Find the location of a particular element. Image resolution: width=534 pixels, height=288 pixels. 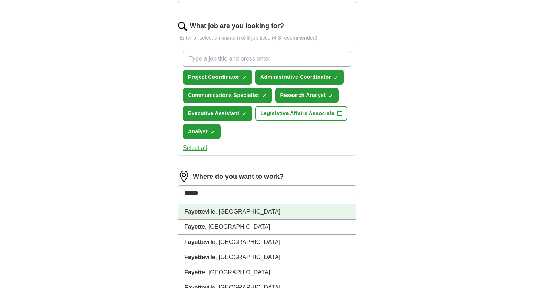

button: Legislative Affairs Associate is located at coordinates (301, 113).